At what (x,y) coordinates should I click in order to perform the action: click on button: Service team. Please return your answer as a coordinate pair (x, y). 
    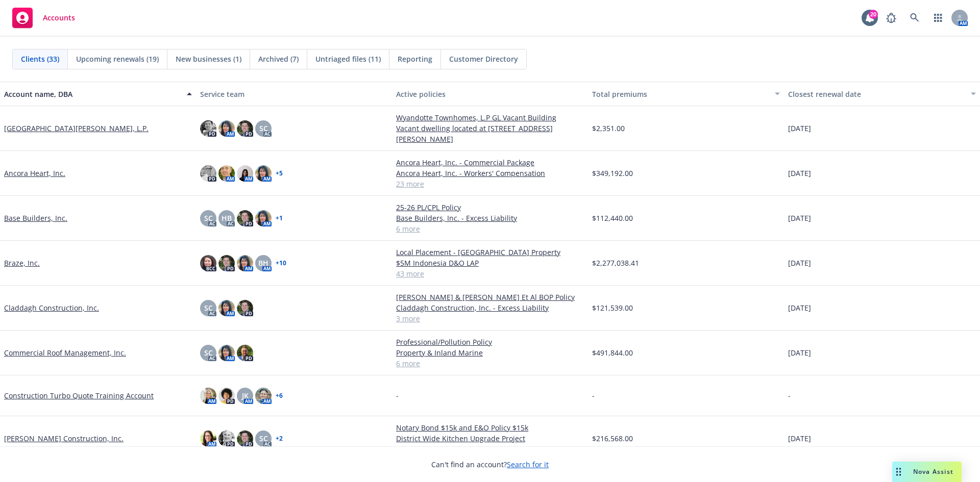
    Looking at the image, I should click on (294, 94).